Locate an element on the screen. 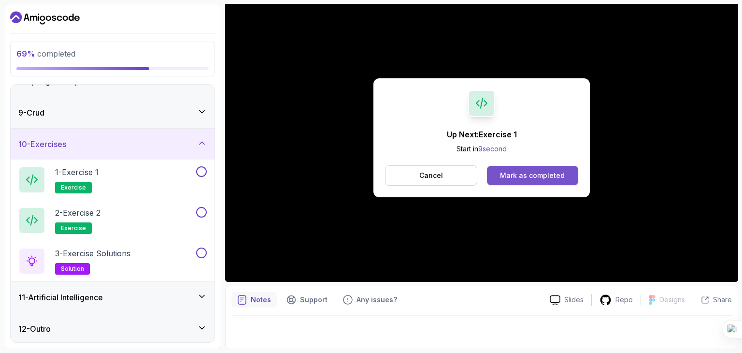 Image resolution: width=742 pixels, height=353 pixels. p: Up Next: Exercise 1 is located at coordinates (482, 134).